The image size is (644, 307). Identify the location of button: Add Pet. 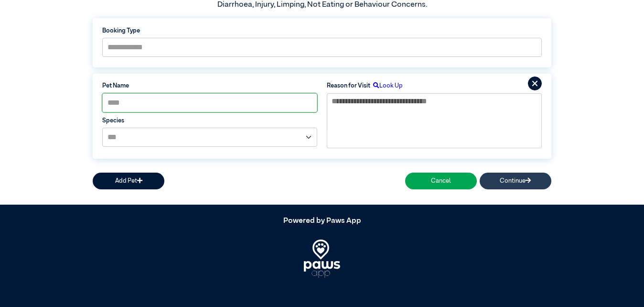
(128, 181).